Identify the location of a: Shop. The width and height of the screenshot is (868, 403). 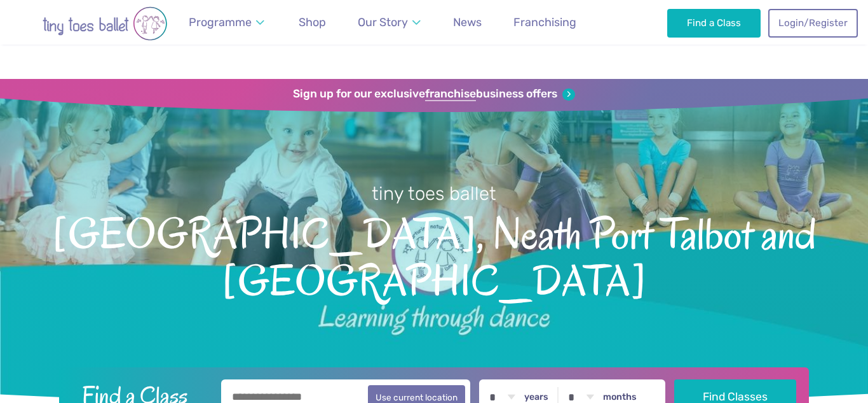
(312, 22).